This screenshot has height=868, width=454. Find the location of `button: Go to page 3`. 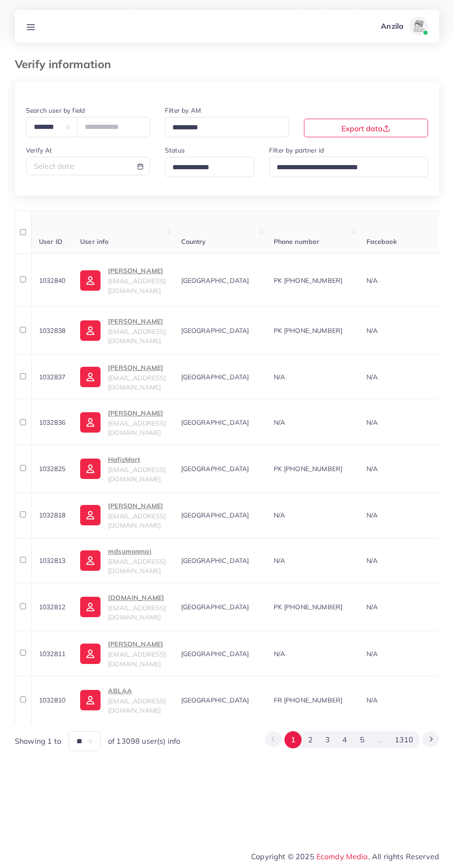

button: Go to page 3 is located at coordinates (328, 740).